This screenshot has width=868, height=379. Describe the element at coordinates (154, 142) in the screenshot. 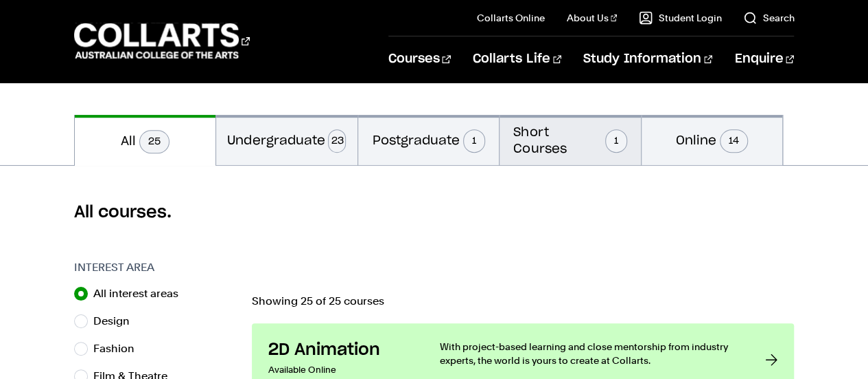

I see `span: 25` at that location.